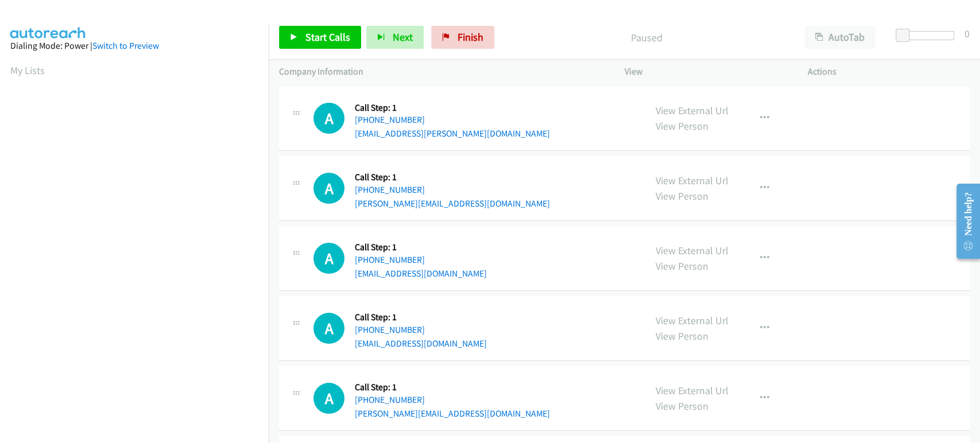 This screenshot has width=980, height=443. I want to click on p: Company Information, so click(442, 72).